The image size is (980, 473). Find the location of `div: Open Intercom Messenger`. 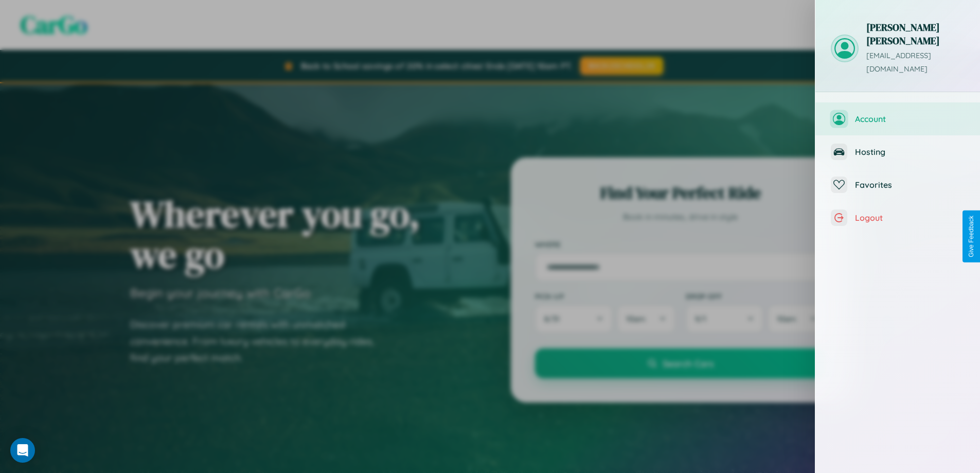

div: Open Intercom Messenger is located at coordinates (22, 451).